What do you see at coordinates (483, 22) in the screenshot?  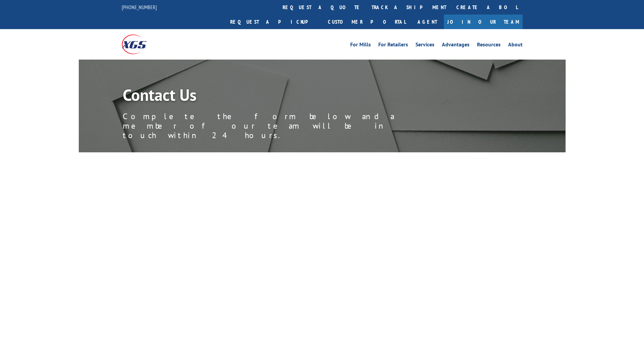 I see `a: Join Our Team` at bounding box center [483, 22].